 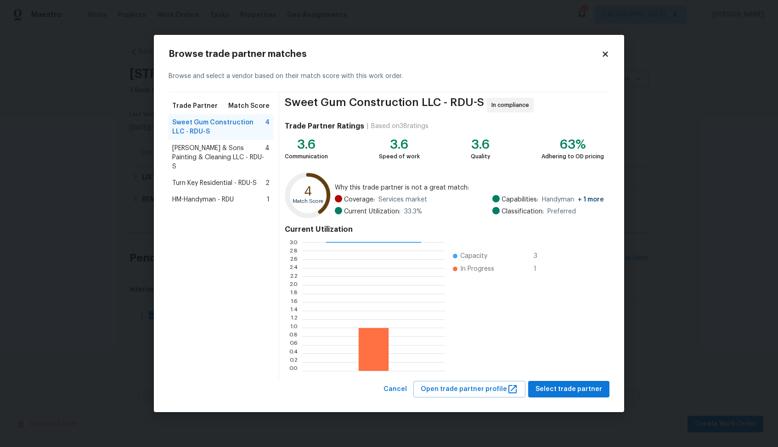 I want to click on text: 2.6, so click(x=294, y=260).